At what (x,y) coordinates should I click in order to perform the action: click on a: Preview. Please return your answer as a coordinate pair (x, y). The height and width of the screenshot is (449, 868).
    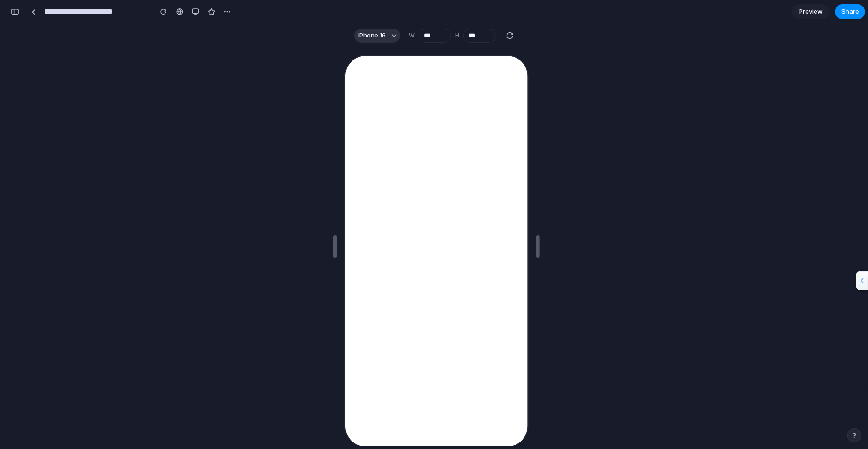
    Looking at the image, I should click on (811, 12).